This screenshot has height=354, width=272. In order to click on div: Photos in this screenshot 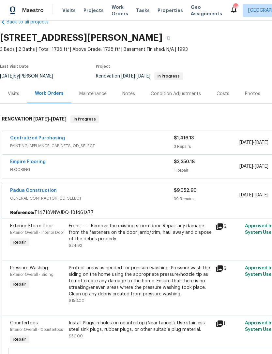, I will do `click(252, 94)`.